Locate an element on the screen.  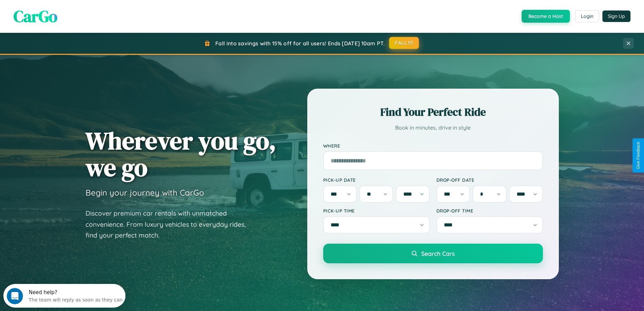
label: Where is located at coordinates (433, 146).